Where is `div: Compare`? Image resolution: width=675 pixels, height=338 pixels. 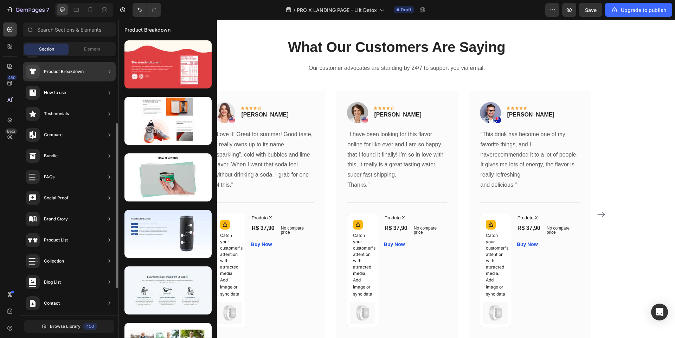
div: Compare is located at coordinates (53, 135).